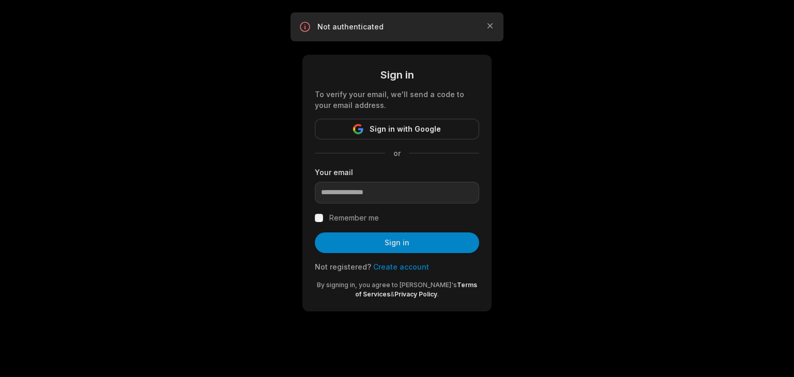 The image size is (794, 377). I want to click on label: Your email, so click(397, 172).